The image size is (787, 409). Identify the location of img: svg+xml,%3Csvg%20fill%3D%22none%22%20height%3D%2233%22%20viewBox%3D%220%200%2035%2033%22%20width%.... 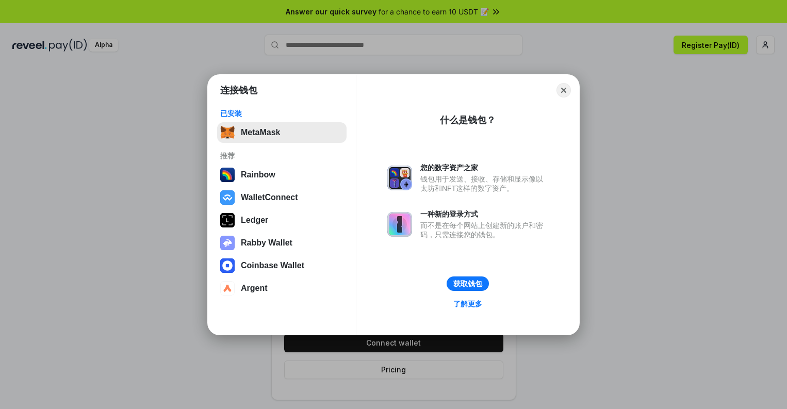
(228, 133).